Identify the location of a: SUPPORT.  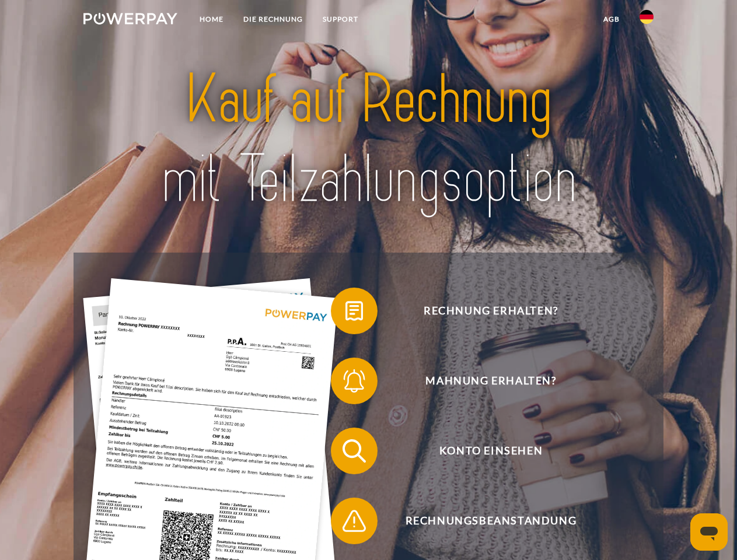
(340, 19).